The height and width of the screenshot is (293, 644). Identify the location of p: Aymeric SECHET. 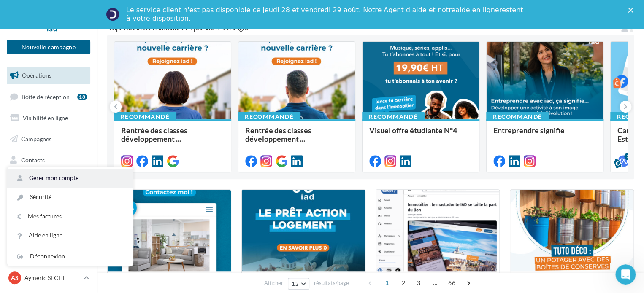
(52, 278).